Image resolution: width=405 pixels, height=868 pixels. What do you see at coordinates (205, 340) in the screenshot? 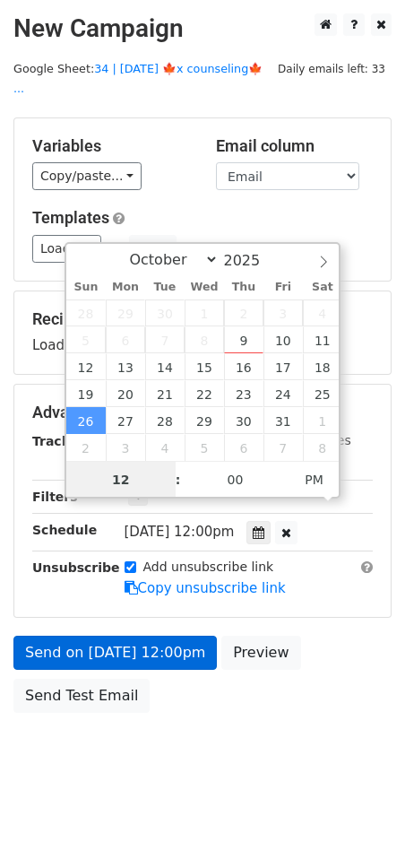
I see `span: October 8, 2025` at bounding box center [205, 340].